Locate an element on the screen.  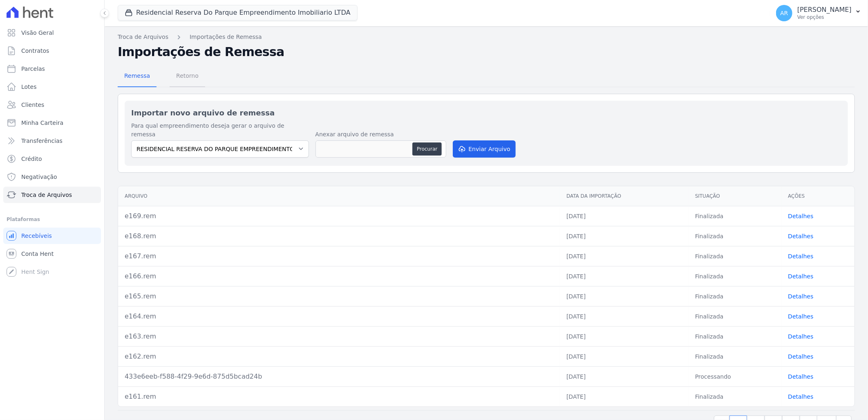
div: 433e6eeb-f588-4f29-9e6d-875d5bcad24b is located at coordinates (339, 377).